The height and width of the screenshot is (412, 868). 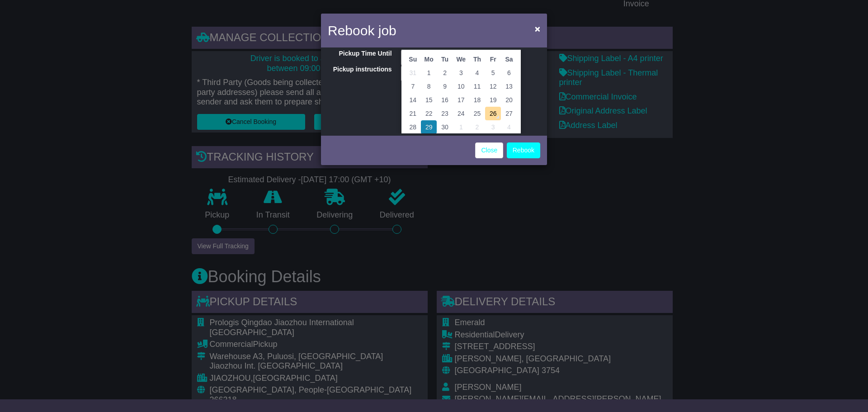 What do you see at coordinates (537, 29) in the screenshot?
I see `button: Close` at bounding box center [537, 29].